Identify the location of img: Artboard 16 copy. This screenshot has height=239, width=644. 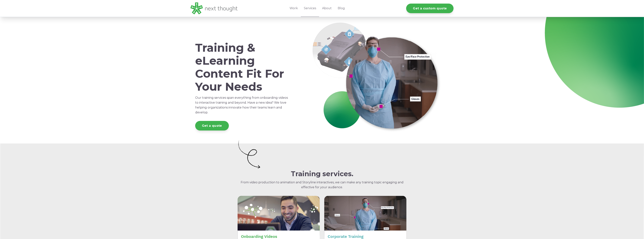
(249, 154).